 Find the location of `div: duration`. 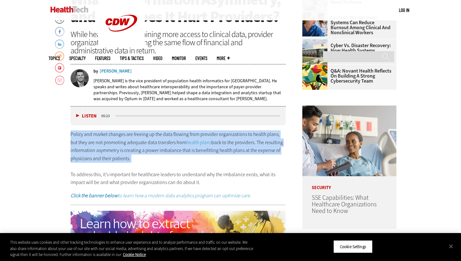

div: duration is located at coordinates (107, 116).